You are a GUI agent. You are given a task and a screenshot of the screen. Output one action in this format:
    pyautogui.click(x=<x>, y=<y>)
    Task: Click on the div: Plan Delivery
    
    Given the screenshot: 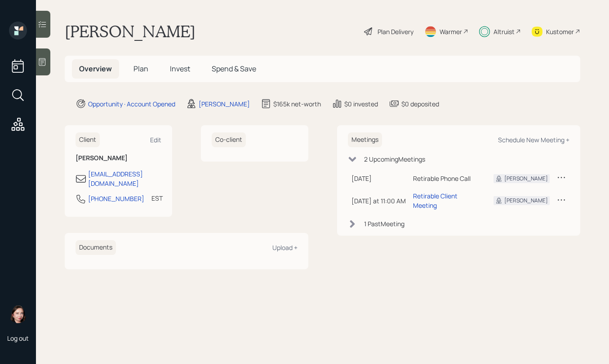 What is the action you would take?
    pyautogui.click(x=396, y=31)
    